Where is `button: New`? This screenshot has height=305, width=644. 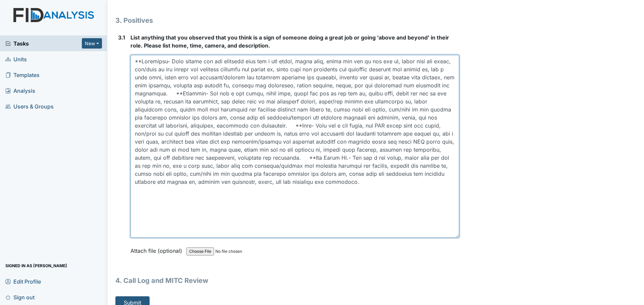 button: New is located at coordinates (92, 43).